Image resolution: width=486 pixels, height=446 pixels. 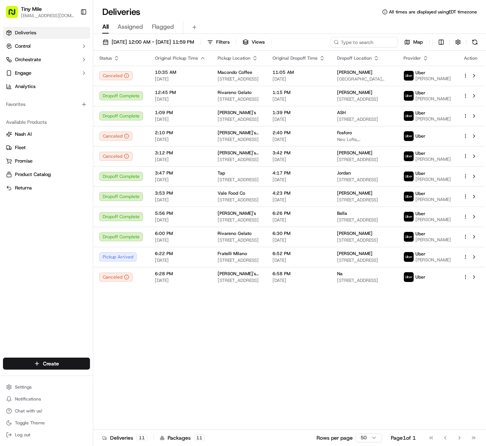 I want to click on span: 4:17 PM, so click(x=299, y=173).